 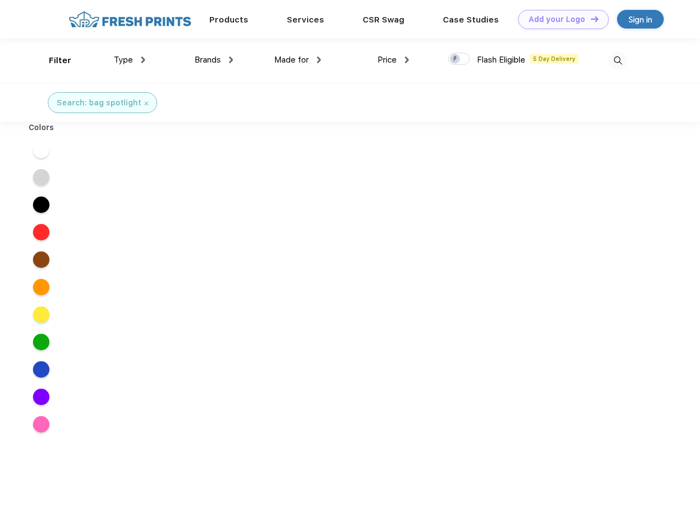 What do you see at coordinates (640, 19) in the screenshot?
I see `div: Sign in` at bounding box center [640, 19].